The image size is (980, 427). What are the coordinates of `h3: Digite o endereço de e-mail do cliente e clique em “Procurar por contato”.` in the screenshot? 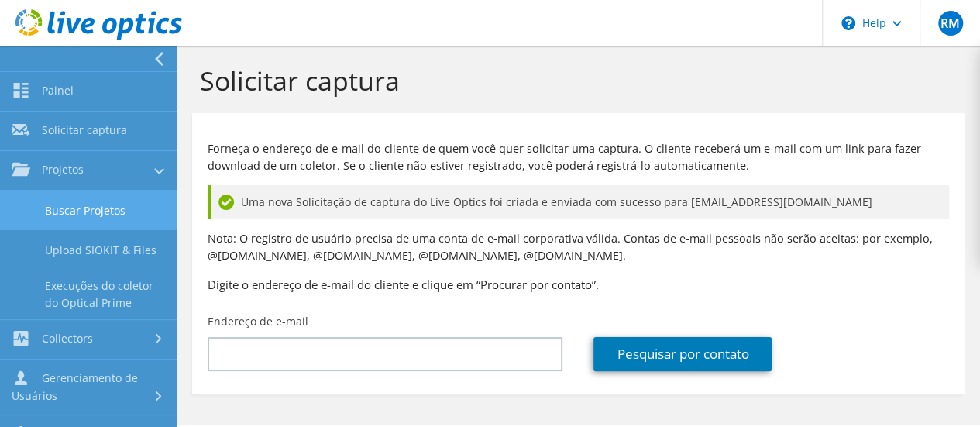 It's located at (578, 285).